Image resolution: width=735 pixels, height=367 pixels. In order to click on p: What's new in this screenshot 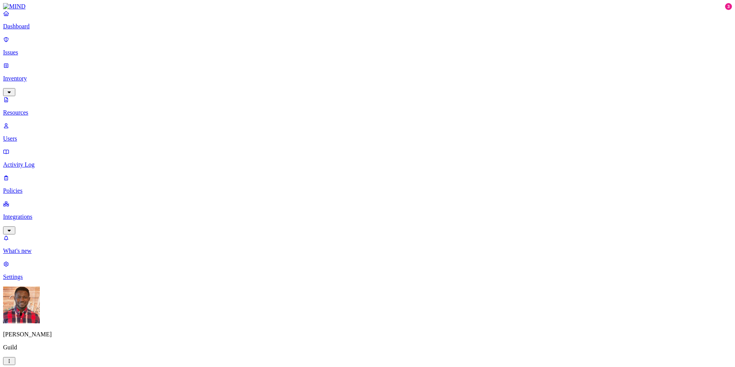, I will do `click(367, 251)`.